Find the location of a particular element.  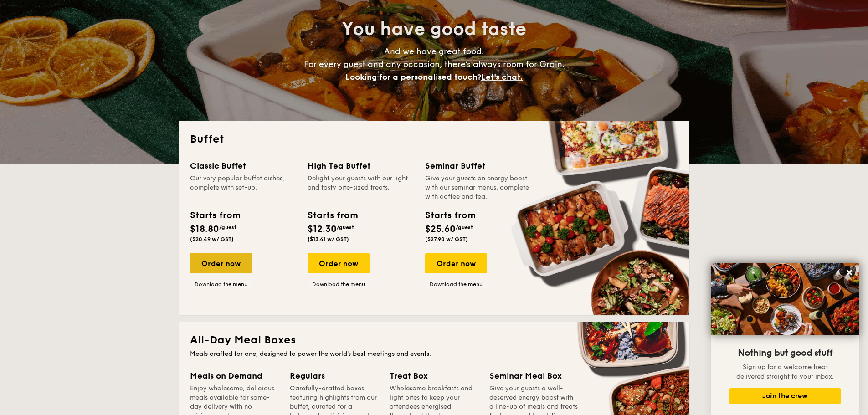

div: Classic Buffet is located at coordinates (243, 166).